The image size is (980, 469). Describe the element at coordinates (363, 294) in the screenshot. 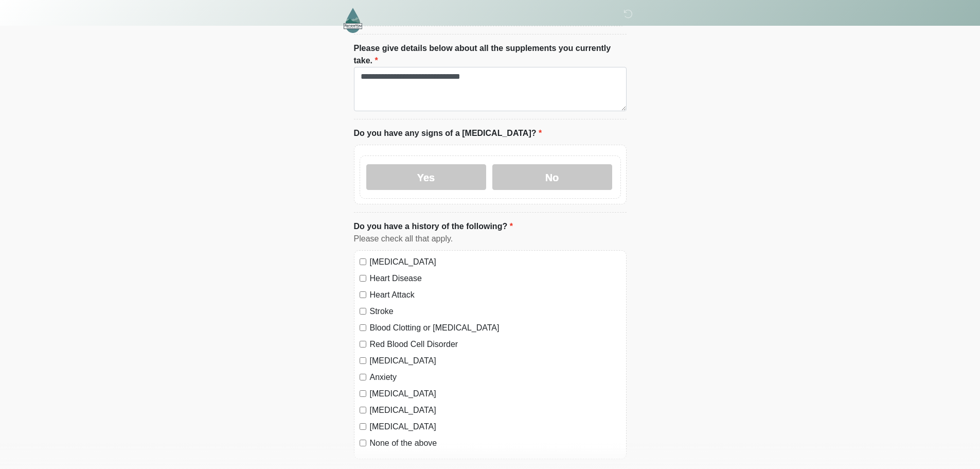

I see `input: Heart Attack` at that location.